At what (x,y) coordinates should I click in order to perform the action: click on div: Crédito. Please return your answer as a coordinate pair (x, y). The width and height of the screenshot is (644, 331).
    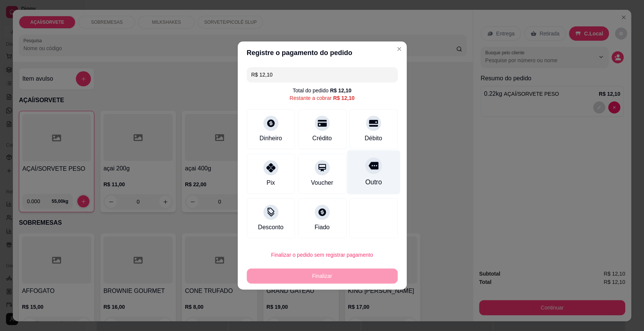
    Looking at the image, I should click on (322, 138).